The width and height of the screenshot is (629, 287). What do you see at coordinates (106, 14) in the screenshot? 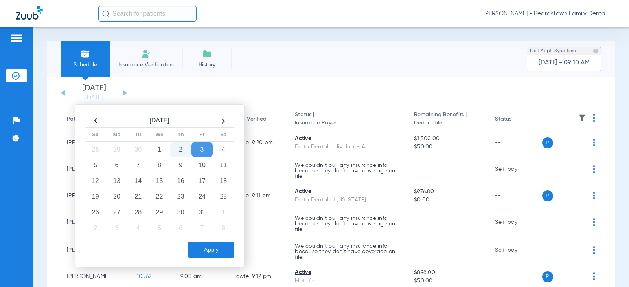
I see `img: Search Icon` at bounding box center [106, 14].